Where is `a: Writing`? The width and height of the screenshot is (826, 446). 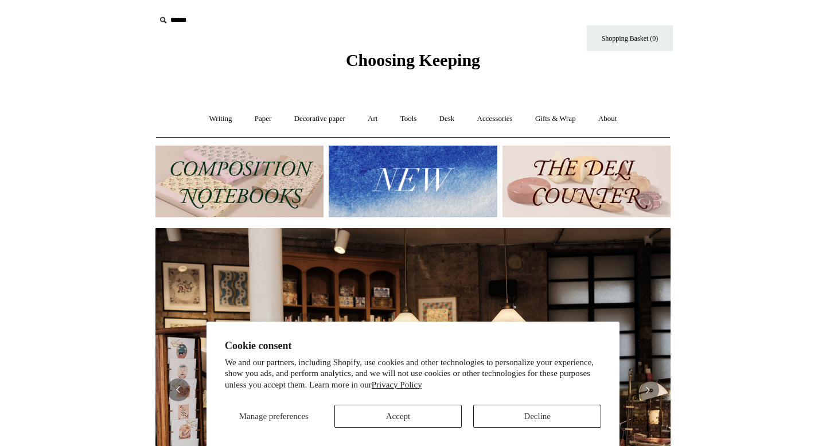 a: Writing is located at coordinates (221, 119).